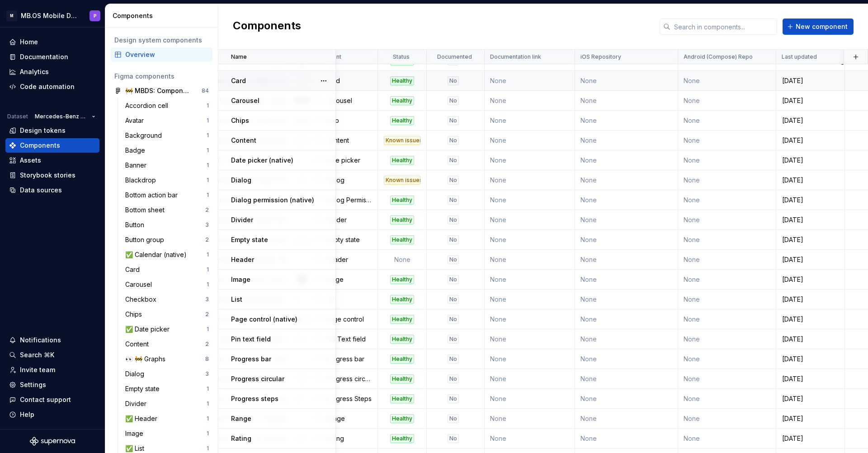  Describe the element at coordinates (241, 419) in the screenshot. I see `p: Range` at that location.